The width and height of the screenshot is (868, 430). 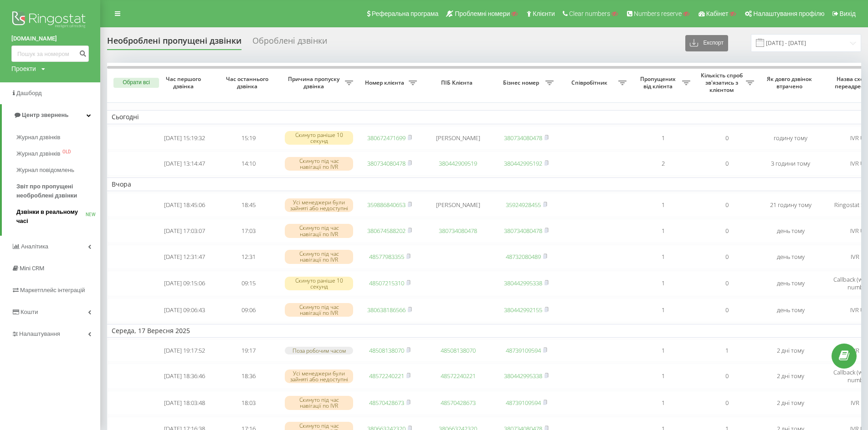 I want to click on td: 2, so click(x=663, y=164).